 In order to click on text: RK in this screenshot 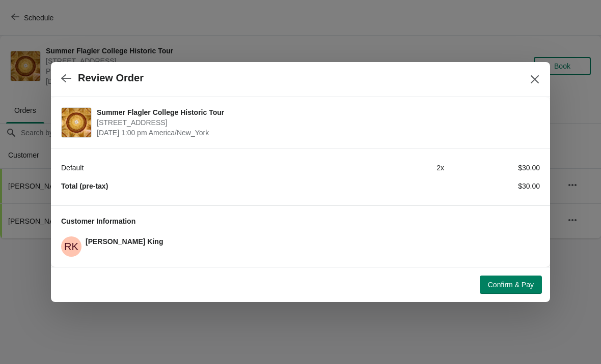, I will do `click(71, 247)`.